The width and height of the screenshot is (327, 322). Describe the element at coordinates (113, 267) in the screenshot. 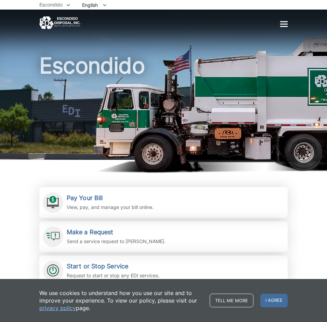

I see `h2: Start or Stop Service` at that location.